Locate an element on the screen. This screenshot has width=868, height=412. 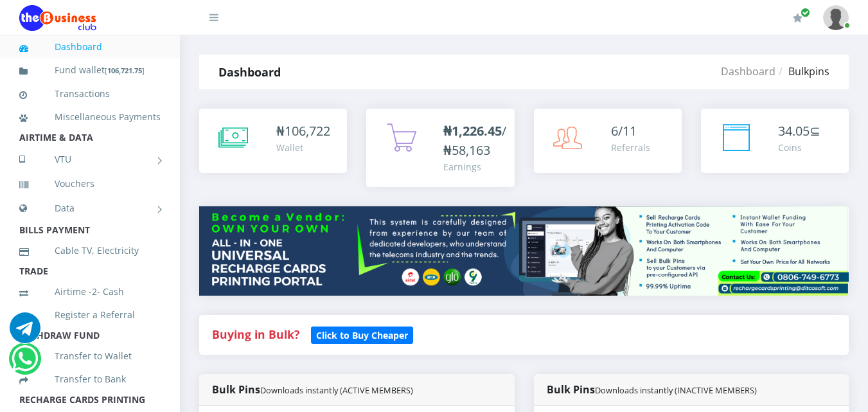
img: Logo is located at coordinates (58, 18).